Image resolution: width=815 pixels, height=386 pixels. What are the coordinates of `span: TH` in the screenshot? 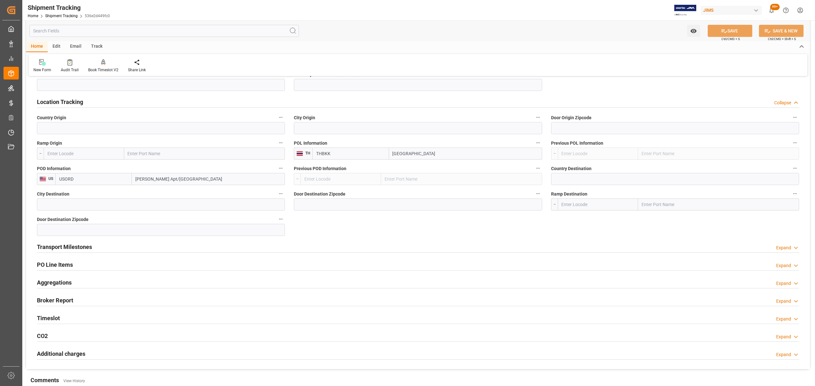 It's located at (306, 153).